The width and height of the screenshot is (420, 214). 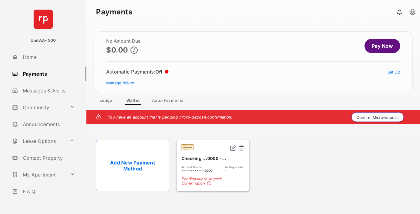 What do you see at coordinates (48, 57) in the screenshot?
I see `a: Home` at bounding box center [48, 57].